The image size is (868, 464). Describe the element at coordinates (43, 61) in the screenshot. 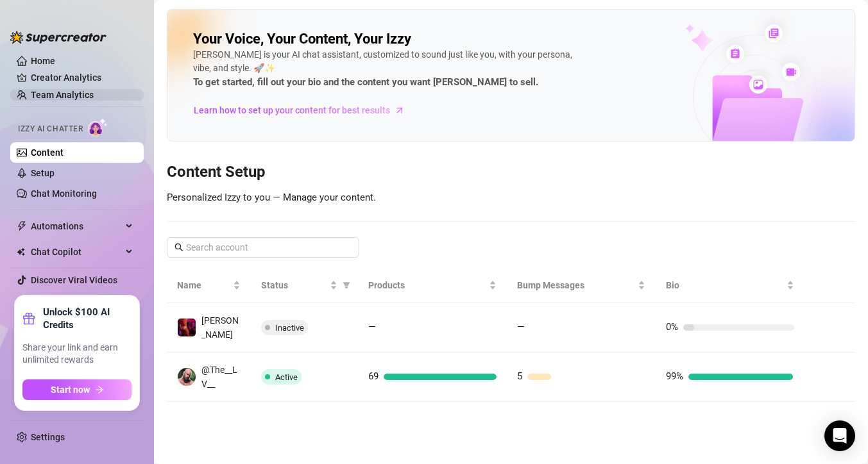

I see `a: Home` at that location.